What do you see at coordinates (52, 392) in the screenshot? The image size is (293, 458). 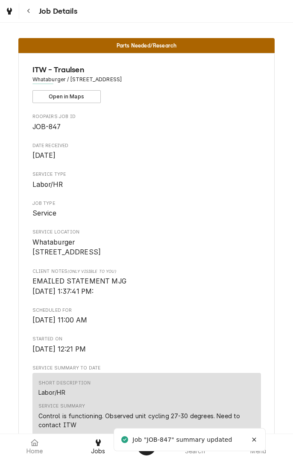 I see `div: Labor/HR` at bounding box center [52, 392].